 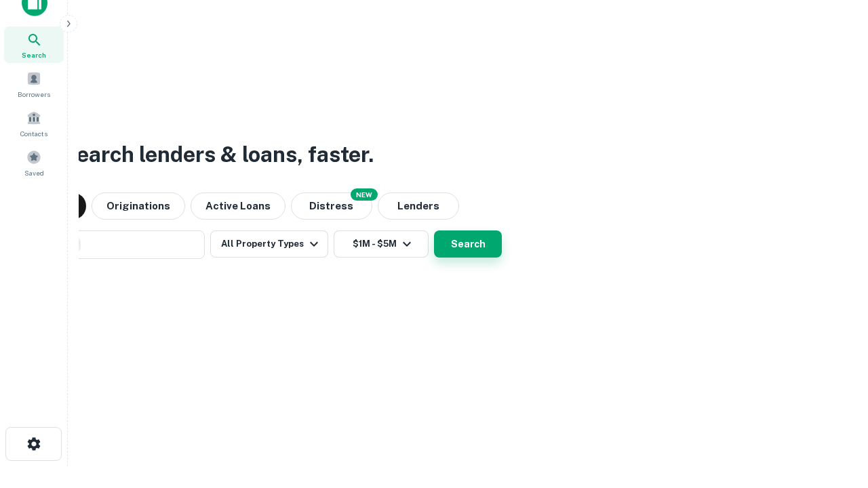 What do you see at coordinates (418, 206) in the screenshot?
I see `button: Lenders` at bounding box center [418, 206].